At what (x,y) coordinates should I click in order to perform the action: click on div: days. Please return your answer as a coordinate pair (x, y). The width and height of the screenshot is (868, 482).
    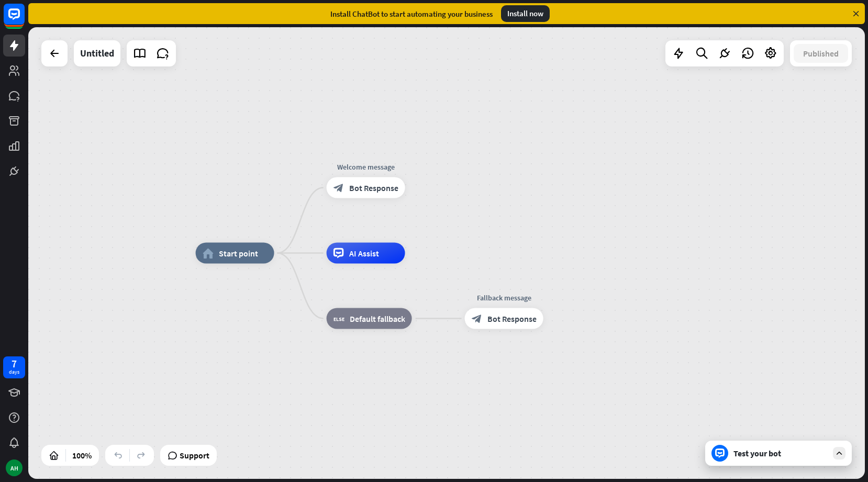
    Looking at the image, I should click on (14, 372).